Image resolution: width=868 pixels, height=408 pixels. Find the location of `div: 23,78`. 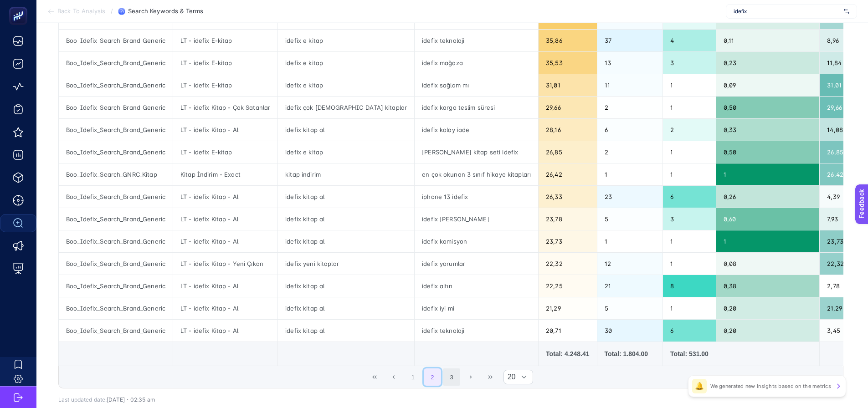

div: 23,78 is located at coordinates (568, 219).